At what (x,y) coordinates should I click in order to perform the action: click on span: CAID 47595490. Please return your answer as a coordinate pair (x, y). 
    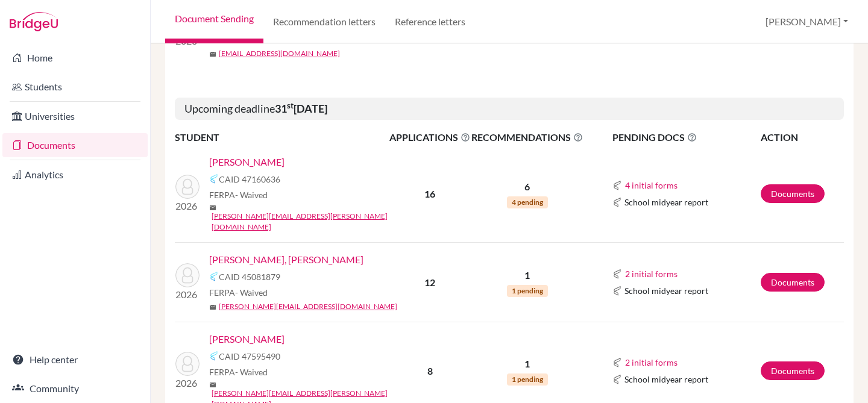
    Looking at the image, I should click on (249, 356).